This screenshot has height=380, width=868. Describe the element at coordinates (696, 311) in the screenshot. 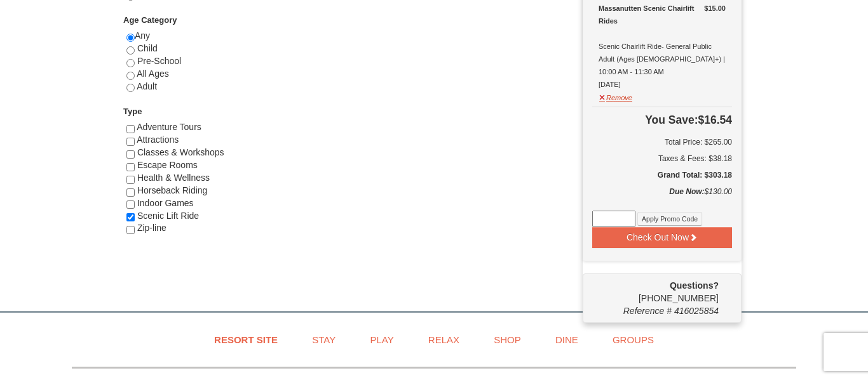

I see `span: 416025854` at that location.